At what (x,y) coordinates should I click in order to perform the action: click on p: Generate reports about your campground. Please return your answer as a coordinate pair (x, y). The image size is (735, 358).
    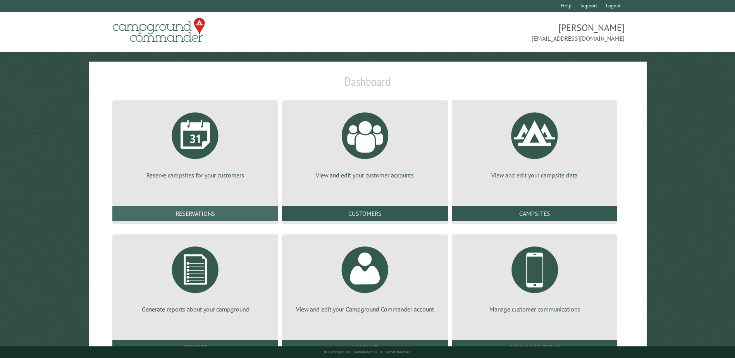
    Looking at the image, I should click on (195, 309).